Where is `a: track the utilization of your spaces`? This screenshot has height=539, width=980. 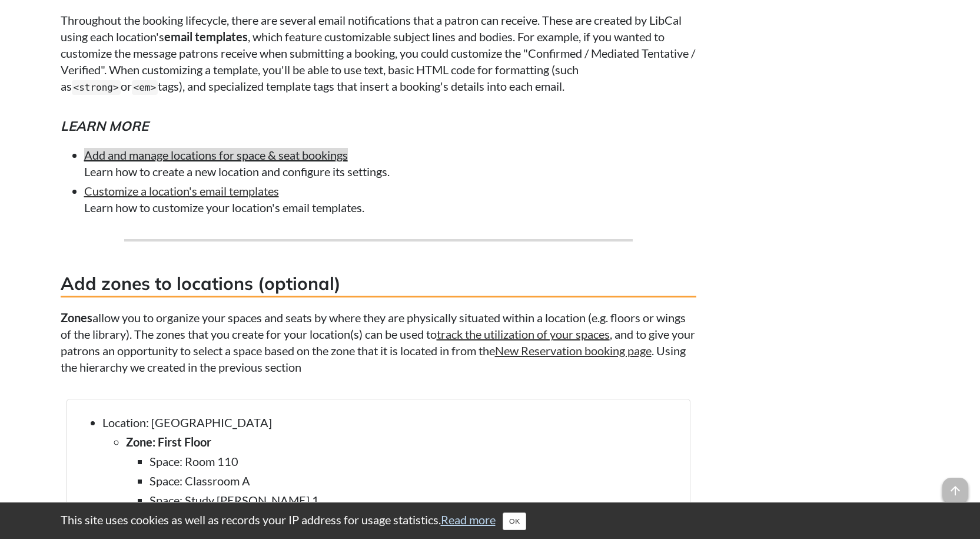 a: track the utilization of your spaces is located at coordinates (523, 334).